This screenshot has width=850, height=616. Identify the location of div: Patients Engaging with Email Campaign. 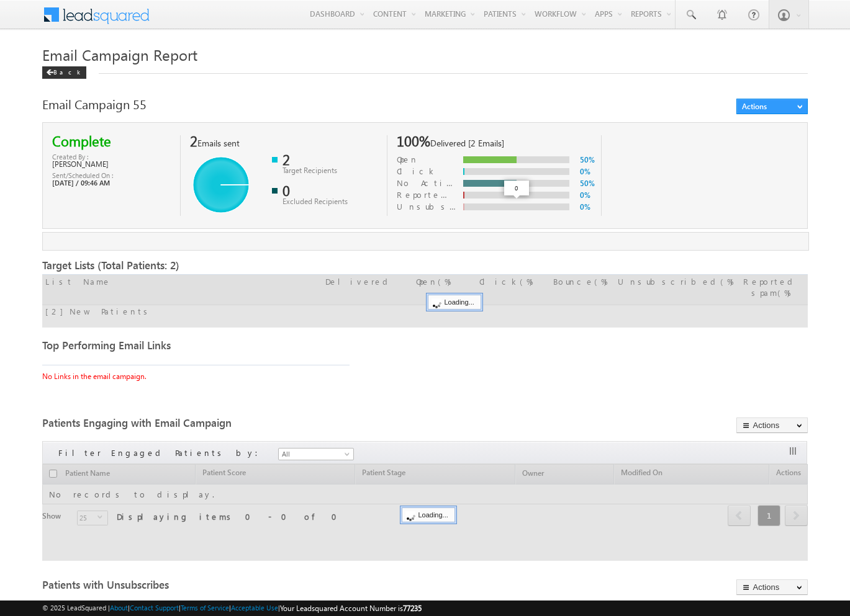
(293, 426).